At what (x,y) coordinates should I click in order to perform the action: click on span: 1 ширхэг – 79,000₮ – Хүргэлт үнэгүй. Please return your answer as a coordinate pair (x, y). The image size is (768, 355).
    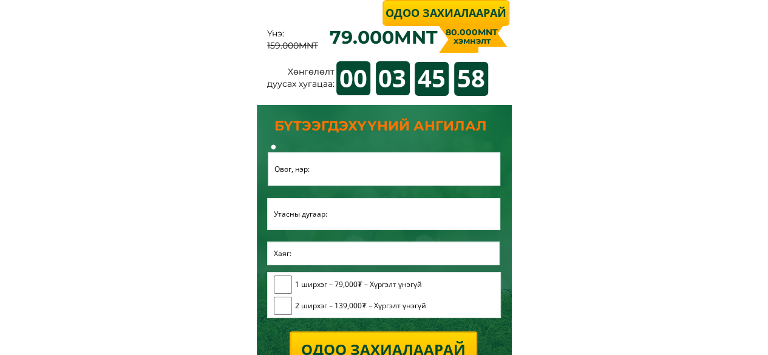
    Looking at the image, I should click on (361, 284).